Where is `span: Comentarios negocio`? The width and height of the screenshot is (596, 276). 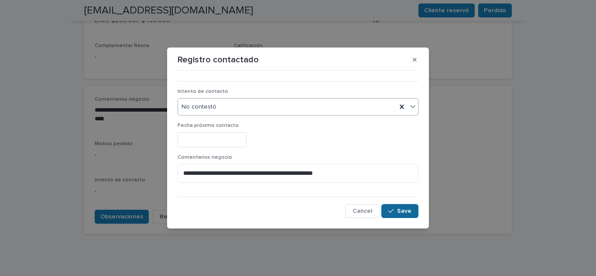
span: Comentarios negocio is located at coordinates (205, 158).